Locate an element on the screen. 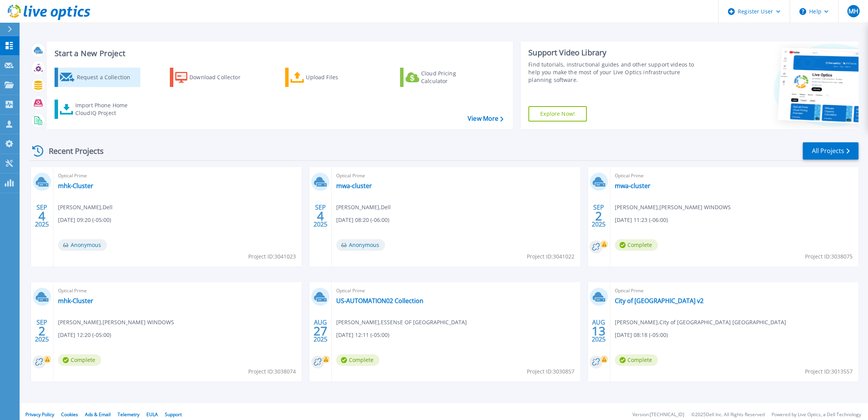  div: Cloud Pricing Calculator is located at coordinates (452, 77).